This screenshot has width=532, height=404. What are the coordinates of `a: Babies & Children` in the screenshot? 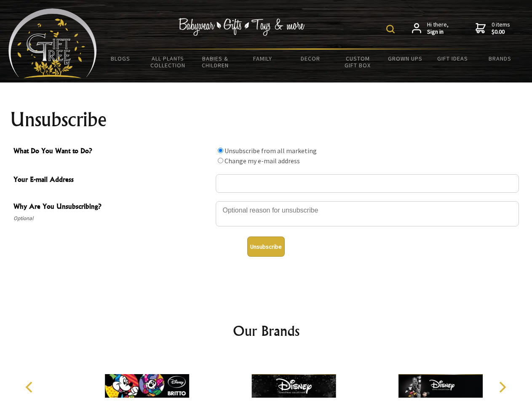 It's located at (215, 62).